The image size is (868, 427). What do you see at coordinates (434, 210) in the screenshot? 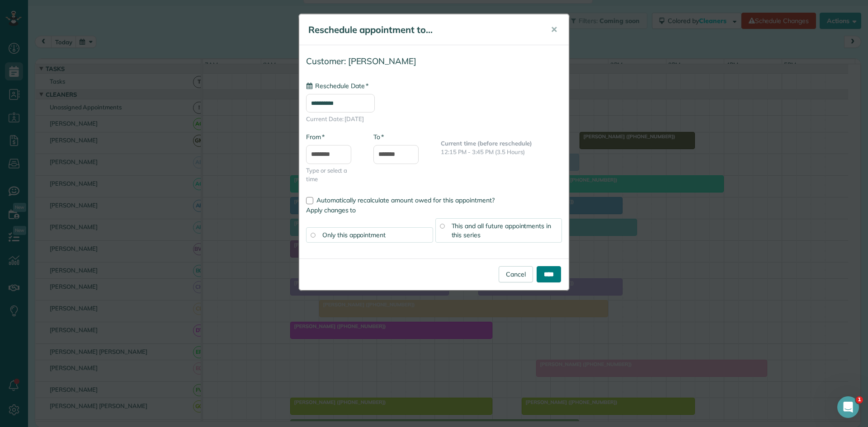
I see `label: Apply changes to` at bounding box center [434, 210].